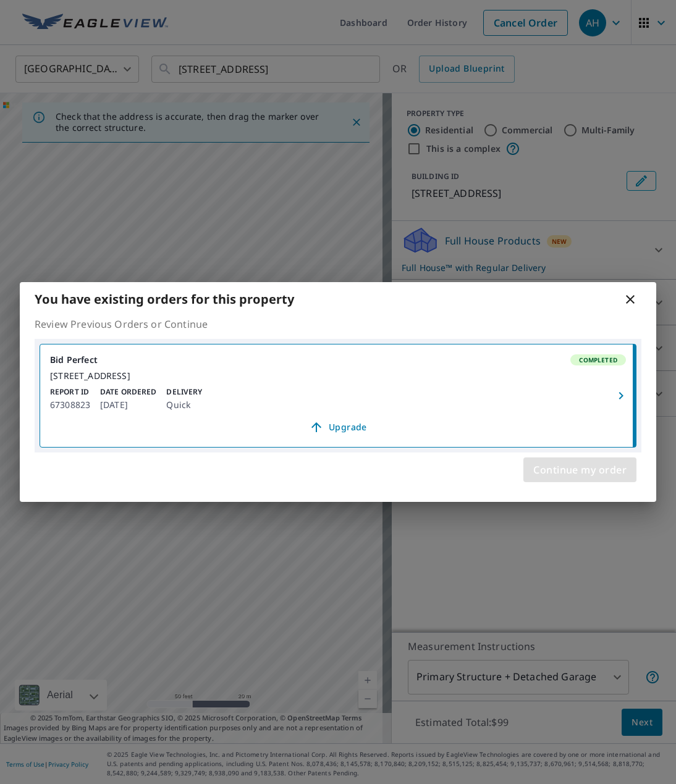 The image size is (676, 784). What do you see at coordinates (338, 427) in the screenshot?
I see `a: Upgrade` at bounding box center [338, 427].